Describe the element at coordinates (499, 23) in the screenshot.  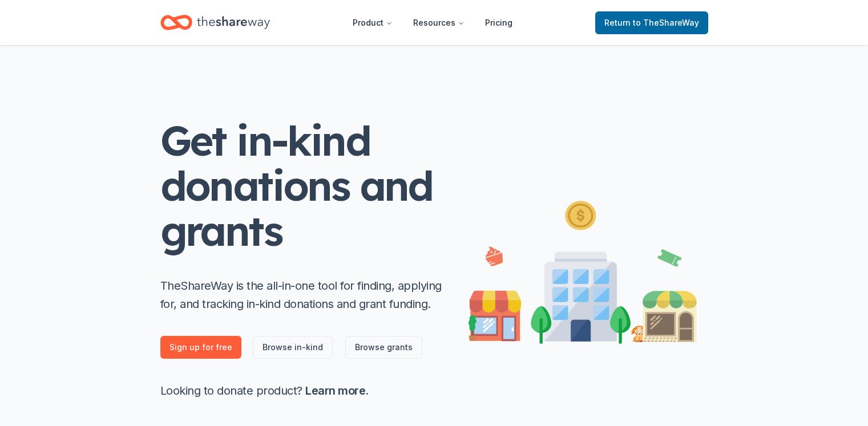
I see `a: Pricing` at that location.